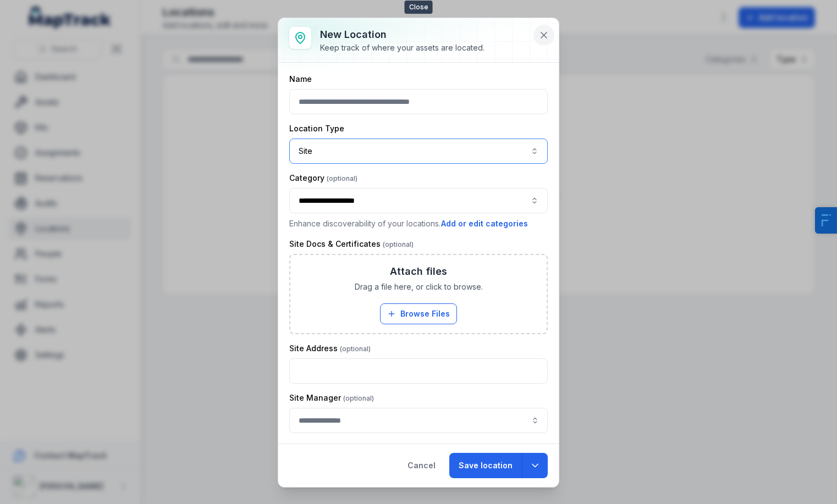 The height and width of the screenshot is (504, 837). I want to click on p: Enhance discoverability of your locations., so click(419, 224).